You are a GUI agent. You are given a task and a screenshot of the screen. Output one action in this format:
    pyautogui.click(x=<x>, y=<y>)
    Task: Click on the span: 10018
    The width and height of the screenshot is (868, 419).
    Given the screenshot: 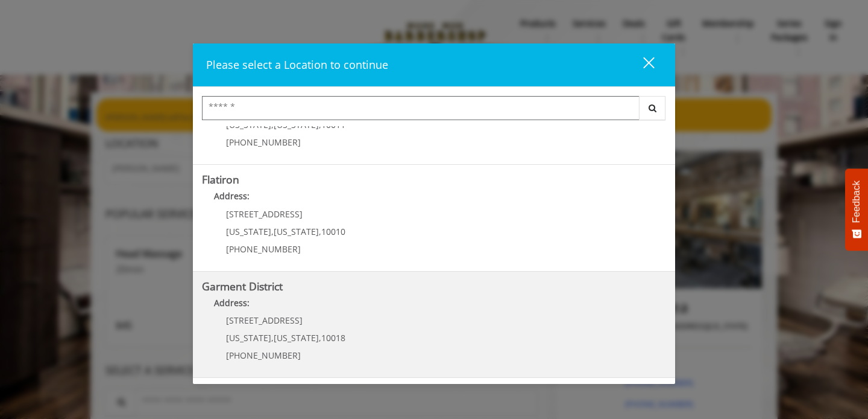 What is the action you would take?
    pyautogui.click(x=334, y=338)
    